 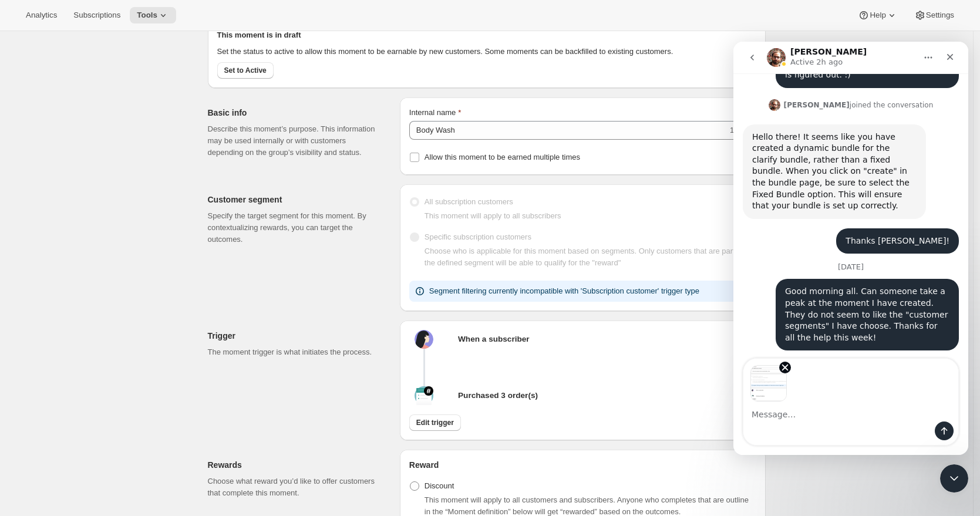 What do you see at coordinates (245, 70) in the screenshot?
I see `button: Set to Active` at bounding box center [245, 70].